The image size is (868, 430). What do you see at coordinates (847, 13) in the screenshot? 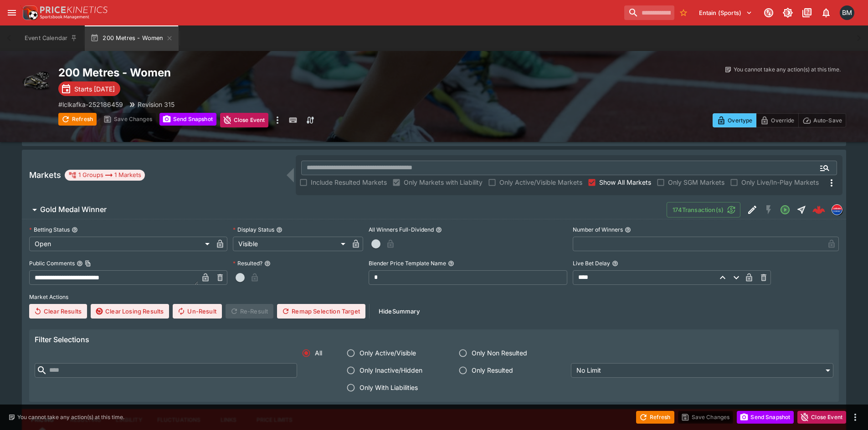
I see `div: Byron Monk` at bounding box center [847, 13].